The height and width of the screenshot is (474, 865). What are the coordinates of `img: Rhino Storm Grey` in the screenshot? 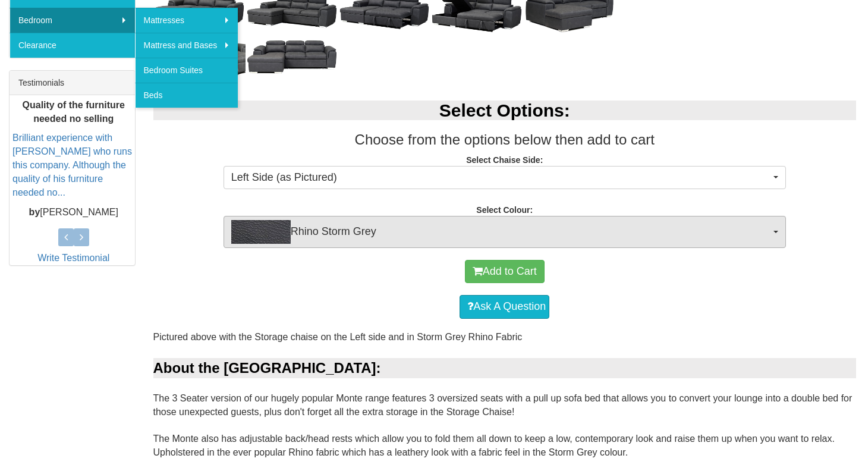 It's located at (261, 232).